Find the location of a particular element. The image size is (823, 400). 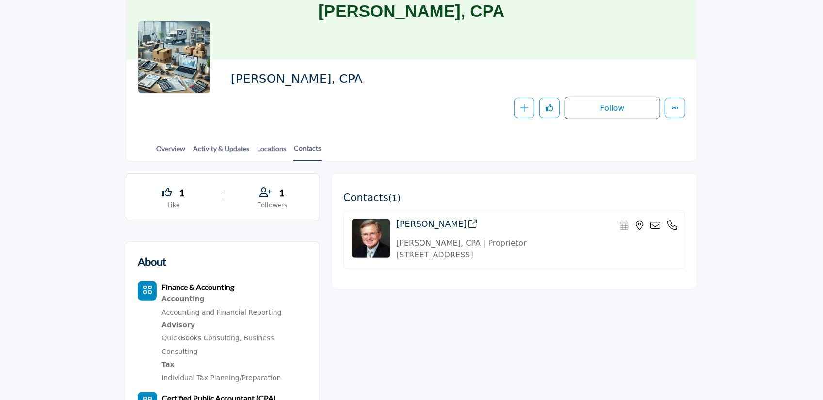

b: Finance & Accounting is located at coordinates (198, 287).